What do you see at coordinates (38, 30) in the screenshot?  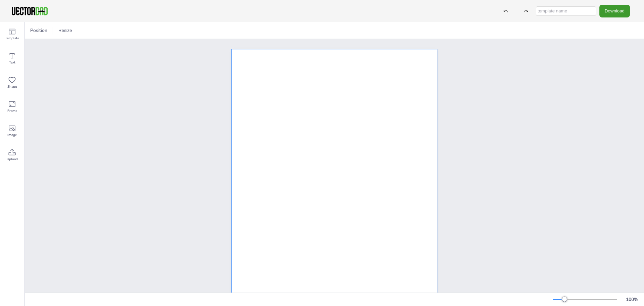 I see `span: Position` at bounding box center [38, 30].